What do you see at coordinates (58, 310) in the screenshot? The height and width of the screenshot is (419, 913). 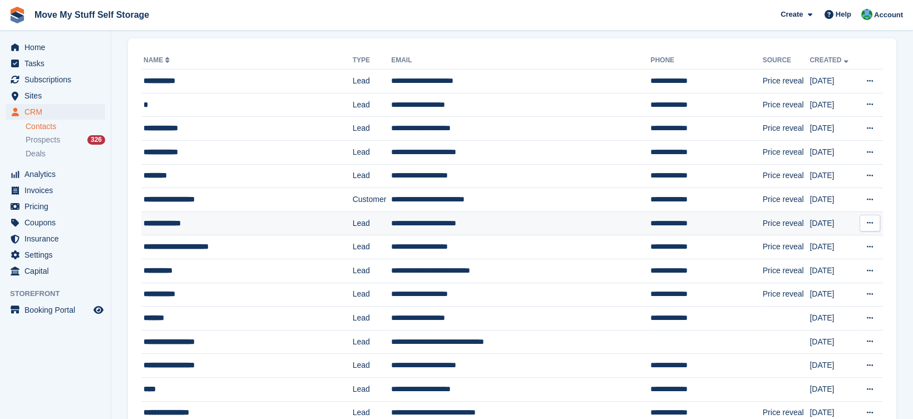 I see `span: Booking Portal` at bounding box center [58, 310].